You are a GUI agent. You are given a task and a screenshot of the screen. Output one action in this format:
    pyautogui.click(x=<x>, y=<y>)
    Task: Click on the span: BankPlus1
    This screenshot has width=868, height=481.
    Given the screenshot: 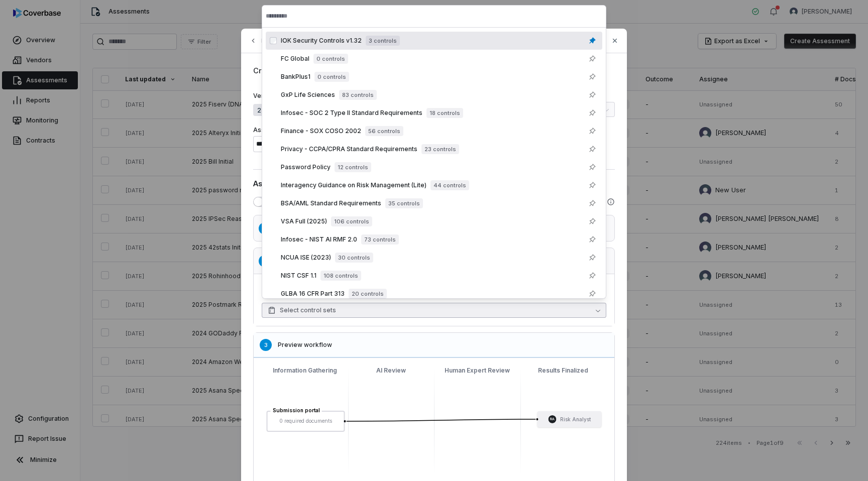 What is the action you would take?
    pyautogui.click(x=295, y=77)
    